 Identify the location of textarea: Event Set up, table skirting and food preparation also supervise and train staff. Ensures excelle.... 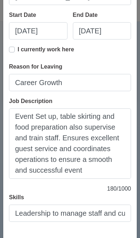
(70, 143).